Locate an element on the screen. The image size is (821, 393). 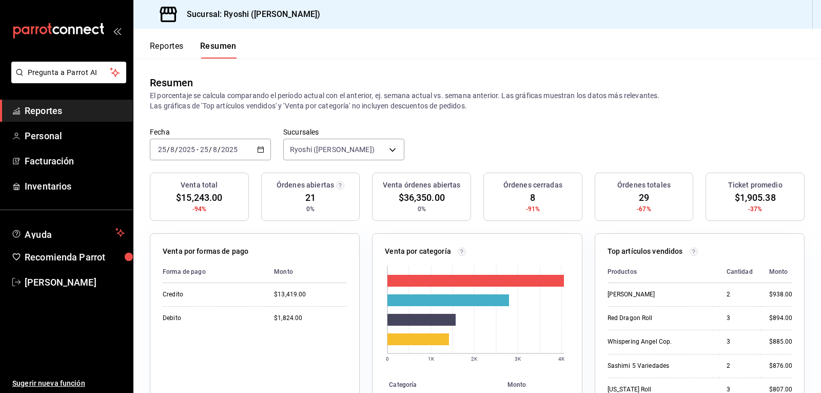
span: -67% is located at coordinates (644, 209).